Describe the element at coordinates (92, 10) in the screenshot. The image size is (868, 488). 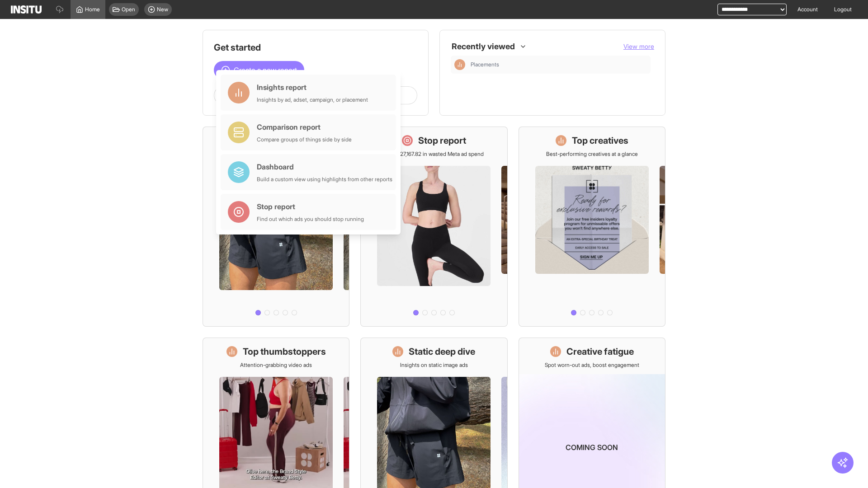
I see `span: Home` at that location.